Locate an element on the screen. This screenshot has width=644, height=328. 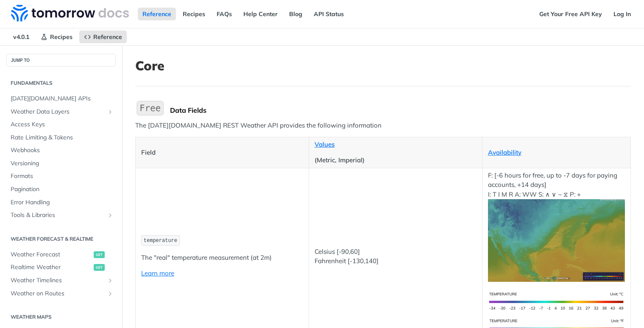
a: Access Keys is located at coordinates (61, 125).